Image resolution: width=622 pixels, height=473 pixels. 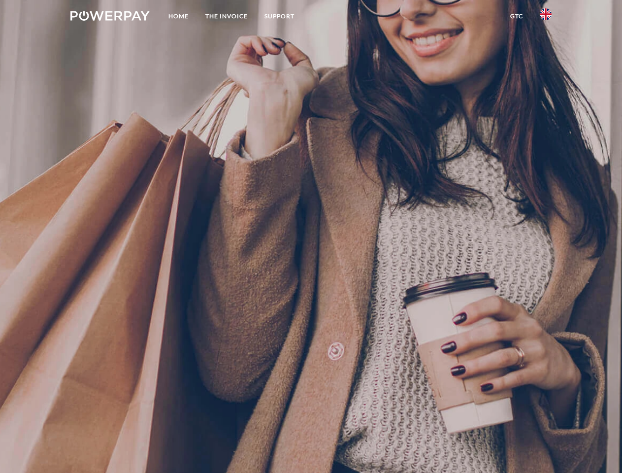 What do you see at coordinates (110, 16) in the screenshot?
I see `img: logo-powerpay-white.svg` at bounding box center [110, 16].